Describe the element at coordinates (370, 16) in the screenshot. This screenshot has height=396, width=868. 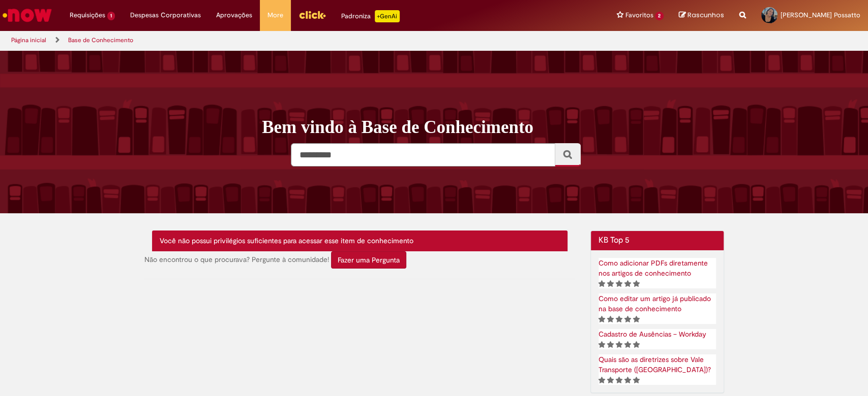
I see `div: Padroniza` at that location.